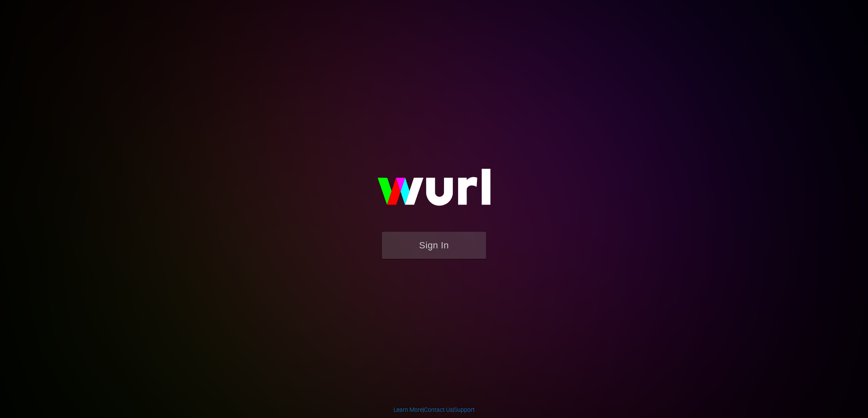 This screenshot has height=418, width=868. Describe the element at coordinates (434, 245) in the screenshot. I see `button: Sign In` at that location.